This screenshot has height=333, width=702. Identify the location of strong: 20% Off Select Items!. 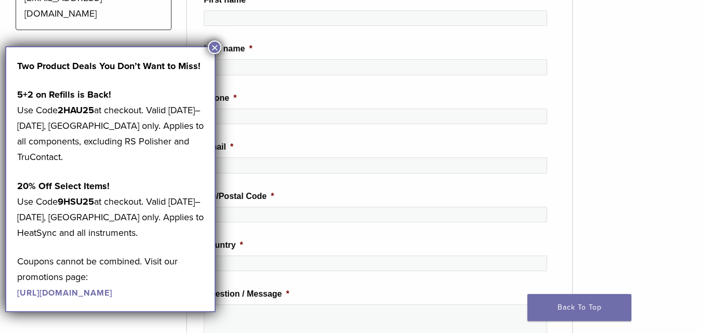
(63, 186).